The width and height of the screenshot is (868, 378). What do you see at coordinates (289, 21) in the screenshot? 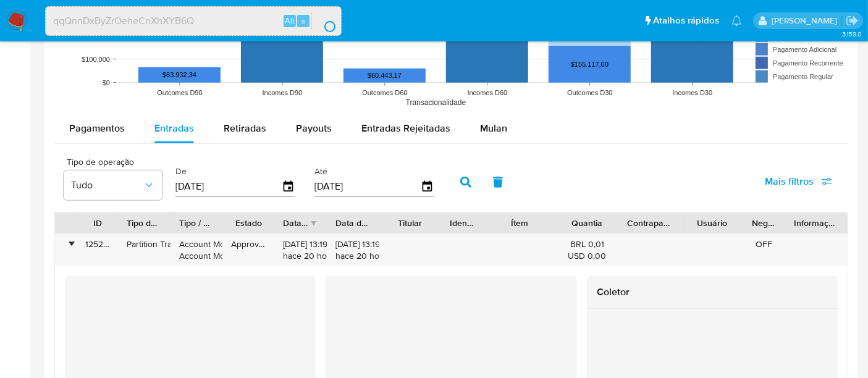
I see `span: Alt` at bounding box center [289, 21].